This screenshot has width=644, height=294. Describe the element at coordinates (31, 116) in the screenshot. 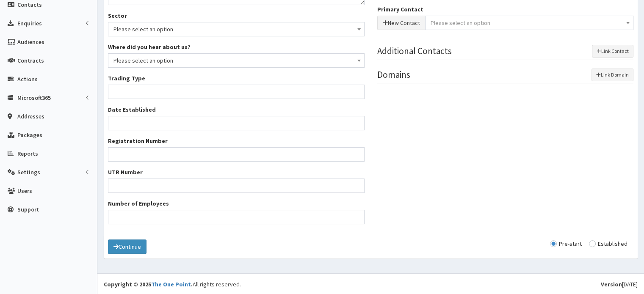

I see `span: Addresses` at that location.